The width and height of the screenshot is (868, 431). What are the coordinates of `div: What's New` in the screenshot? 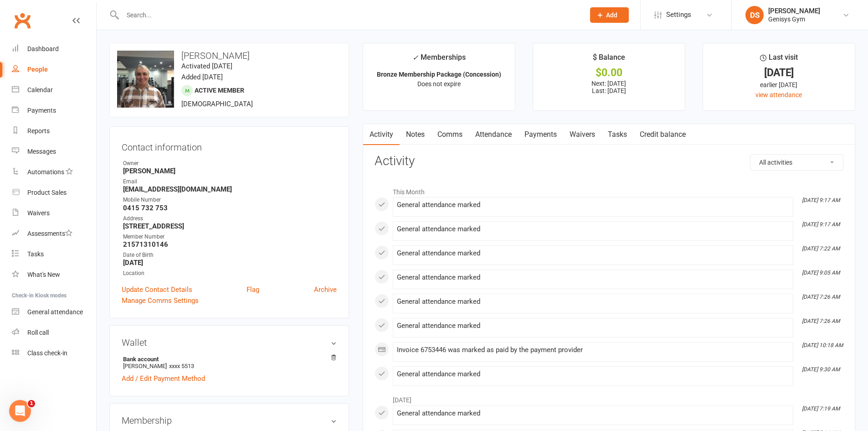 It's located at (44, 274).